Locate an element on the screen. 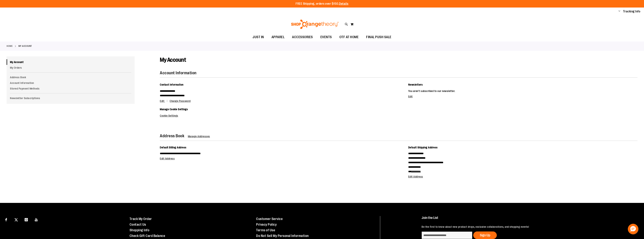  a: EVENTS is located at coordinates (326, 37).